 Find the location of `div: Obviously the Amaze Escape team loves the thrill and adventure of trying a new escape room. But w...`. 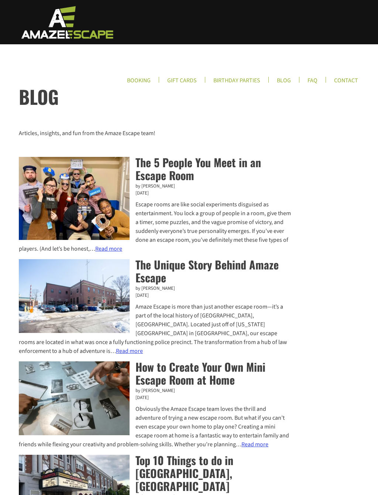

div: Obviously the Amaze Escape team loves the thrill and adventure of trying a new escape room. But w... is located at coordinates (155, 427).